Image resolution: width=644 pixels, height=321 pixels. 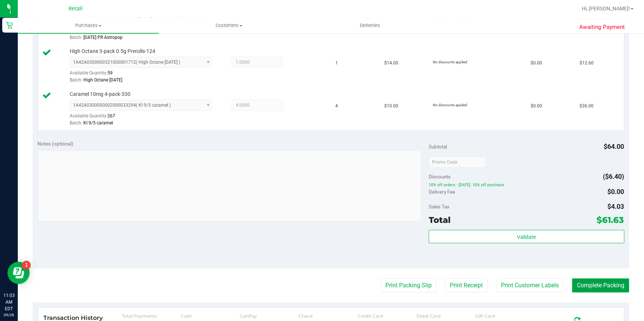 I want to click on span: $14.00, so click(x=391, y=63).